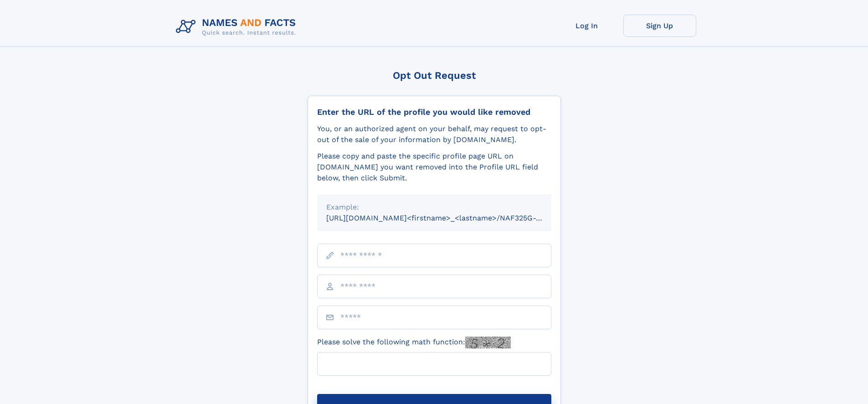  What do you see at coordinates (434, 112) in the screenshot?
I see `div: Enter the URL of the profile you would like removed` at bounding box center [434, 112].